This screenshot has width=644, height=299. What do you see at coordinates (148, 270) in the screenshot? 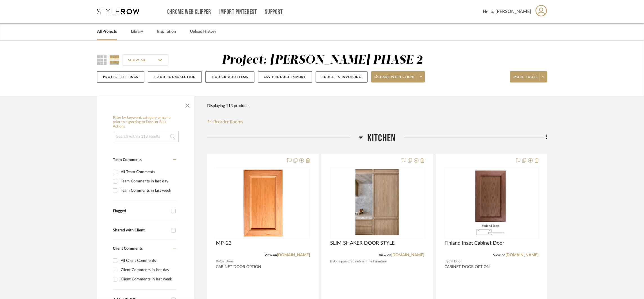
I see `div: Client Comments in last day` at bounding box center [148, 270].